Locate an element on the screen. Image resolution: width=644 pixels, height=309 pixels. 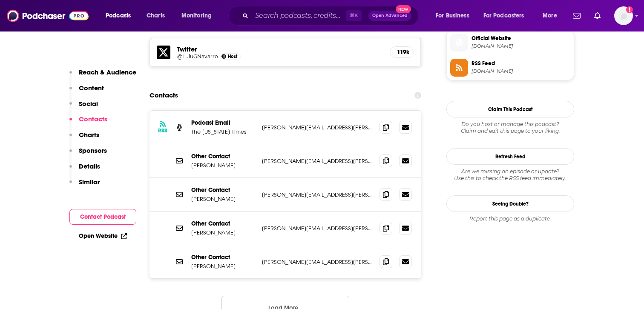
p: Details is located at coordinates (89, 166).